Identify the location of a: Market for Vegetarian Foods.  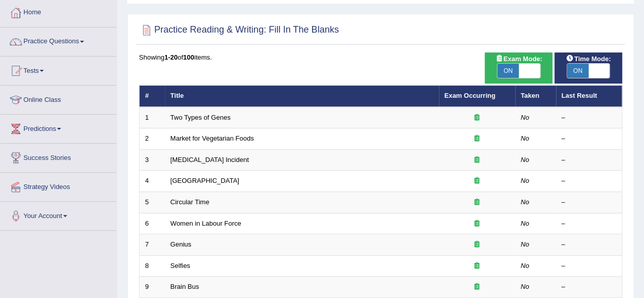
(212, 138).